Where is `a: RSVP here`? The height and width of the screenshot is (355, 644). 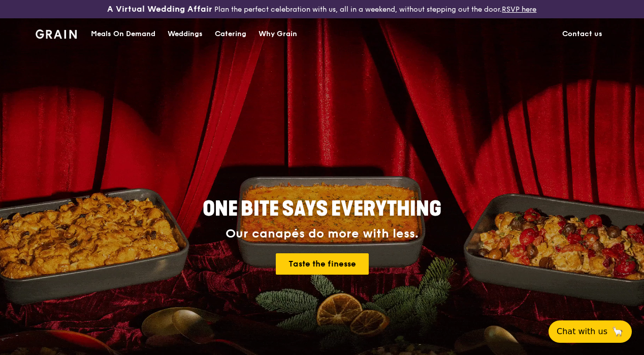 a: RSVP here is located at coordinates (519, 9).